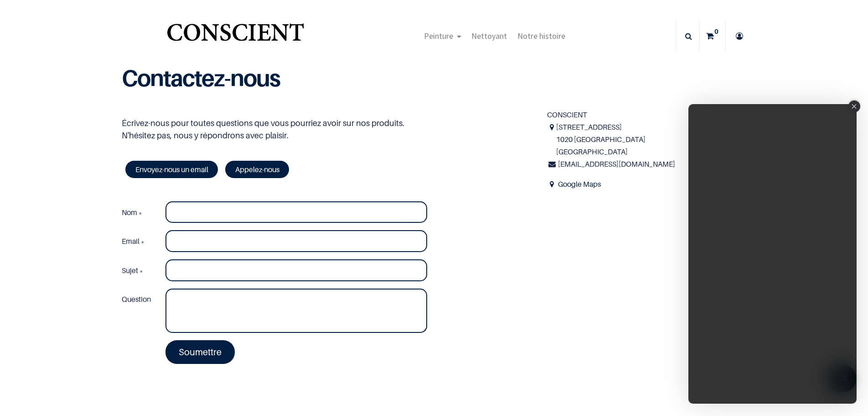 The height and width of the screenshot is (416, 868). Describe the element at coordinates (235, 36) in the screenshot. I see `img: Conscient` at that location.